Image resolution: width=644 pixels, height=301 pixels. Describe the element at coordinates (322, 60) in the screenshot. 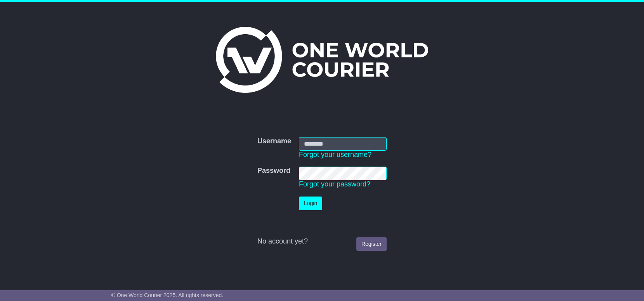

I see `img: One World` at that location.